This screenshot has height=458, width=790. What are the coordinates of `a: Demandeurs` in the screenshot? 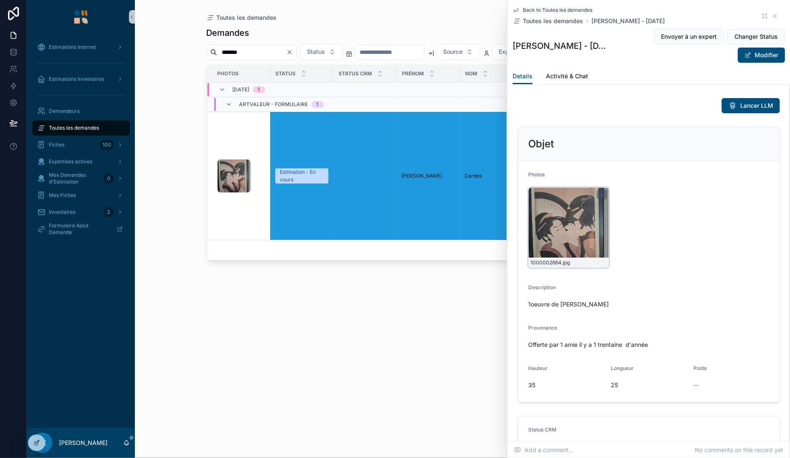 It's located at (81, 111).